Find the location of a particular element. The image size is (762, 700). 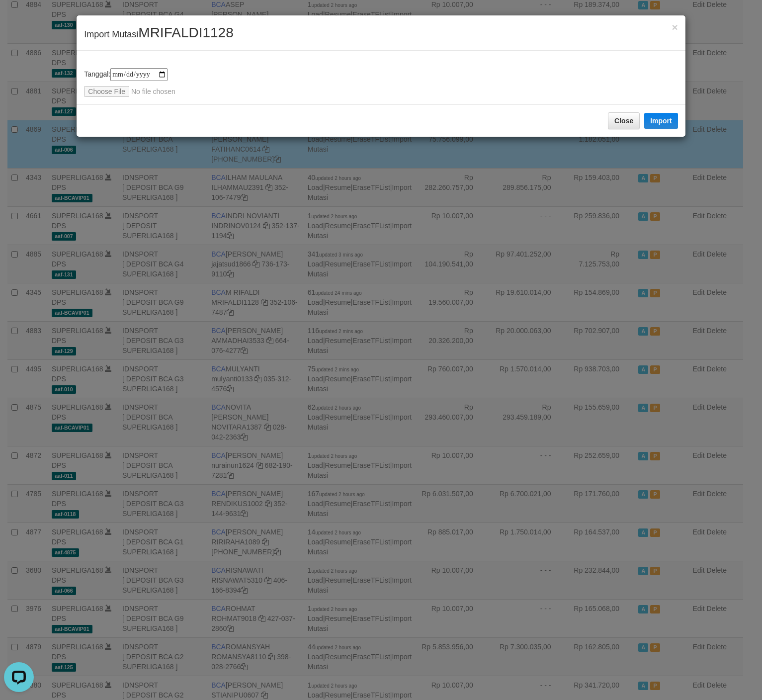

span: Import Mutasi is located at coordinates (159, 34).